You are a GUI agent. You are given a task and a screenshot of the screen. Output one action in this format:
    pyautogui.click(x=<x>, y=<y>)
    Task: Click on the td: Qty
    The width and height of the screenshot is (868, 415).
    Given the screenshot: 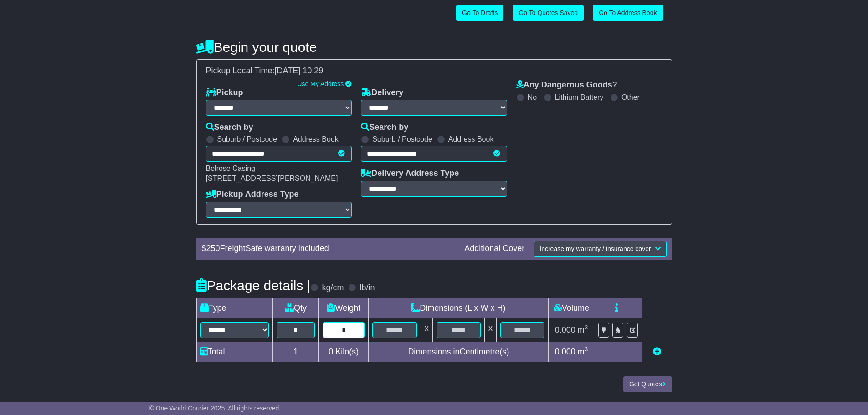 What is the action you would take?
    pyautogui.click(x=296, y=308)
    